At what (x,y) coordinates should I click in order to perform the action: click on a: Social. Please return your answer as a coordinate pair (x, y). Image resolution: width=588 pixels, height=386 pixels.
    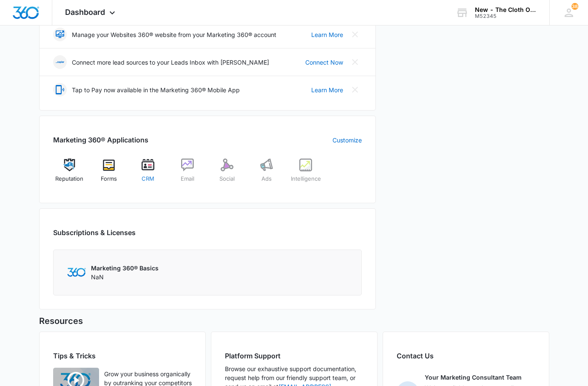
    Looking at the image, I should click on (227, 174).